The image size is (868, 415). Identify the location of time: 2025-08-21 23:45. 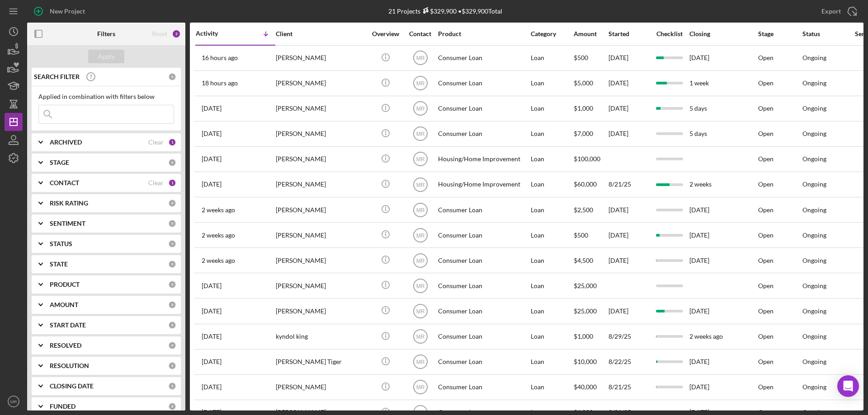
(212, 387).